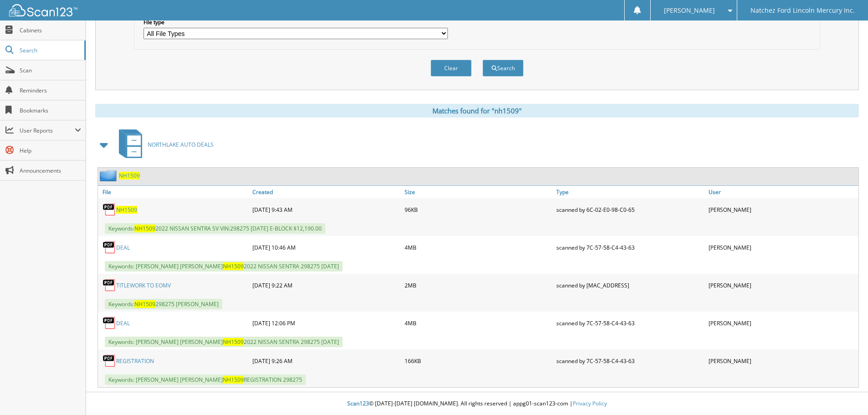 This screenshot has width=868, height=415. What do you see at coordinates (43, 10) in the screenshot?
I see `img: scan123-logo-white.svg` at bounding box center [43, 10].